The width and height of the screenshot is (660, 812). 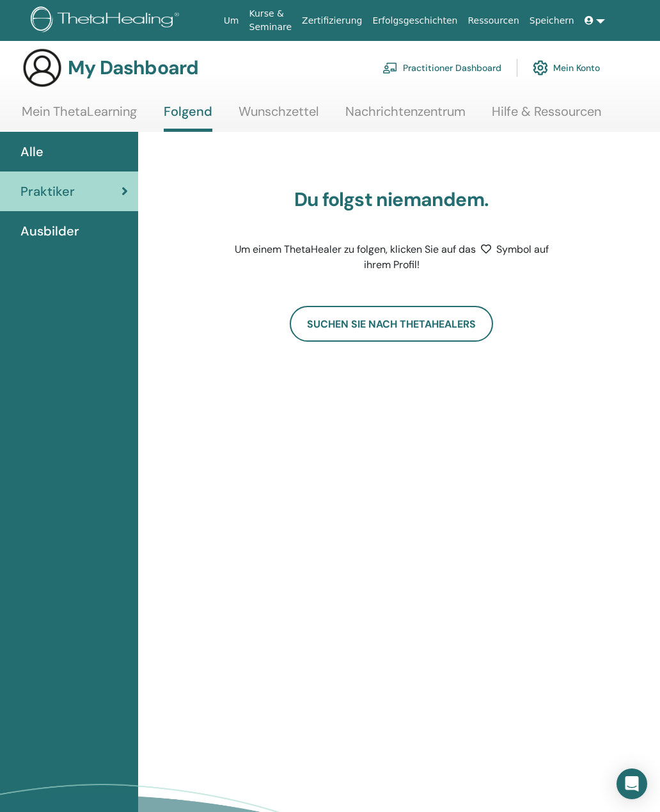 What do you see at coordinates (50, 231) in the screenshot?
I see `span: Ausbilder` at bounding box center [50, 231].